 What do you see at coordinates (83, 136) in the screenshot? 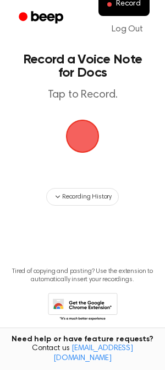
I see `img: Beep Logo` at bounding box center [83, 136].